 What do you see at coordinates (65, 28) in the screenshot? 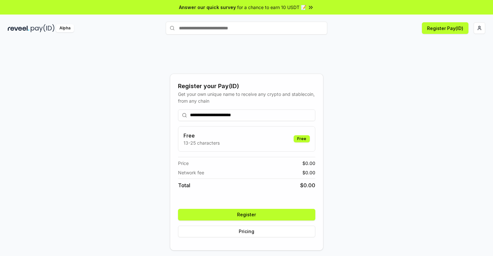
I see `div: Alpha` at bounding box center [65, 28].